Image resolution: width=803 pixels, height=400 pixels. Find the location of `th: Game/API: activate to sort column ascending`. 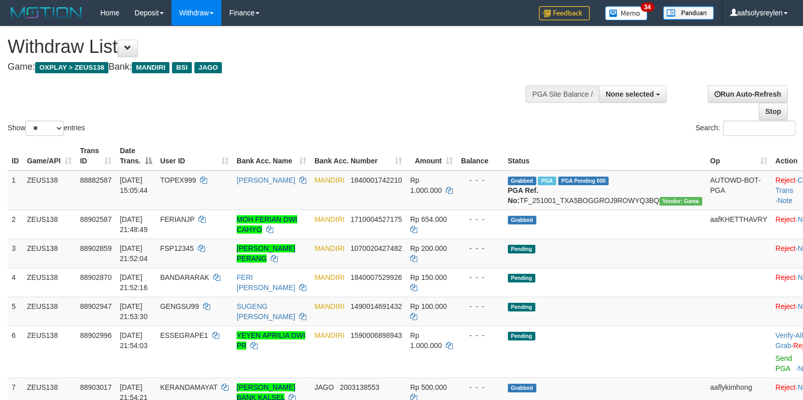

th: Game/API: activate to sort column ascending is located at coordinates (49, 156).